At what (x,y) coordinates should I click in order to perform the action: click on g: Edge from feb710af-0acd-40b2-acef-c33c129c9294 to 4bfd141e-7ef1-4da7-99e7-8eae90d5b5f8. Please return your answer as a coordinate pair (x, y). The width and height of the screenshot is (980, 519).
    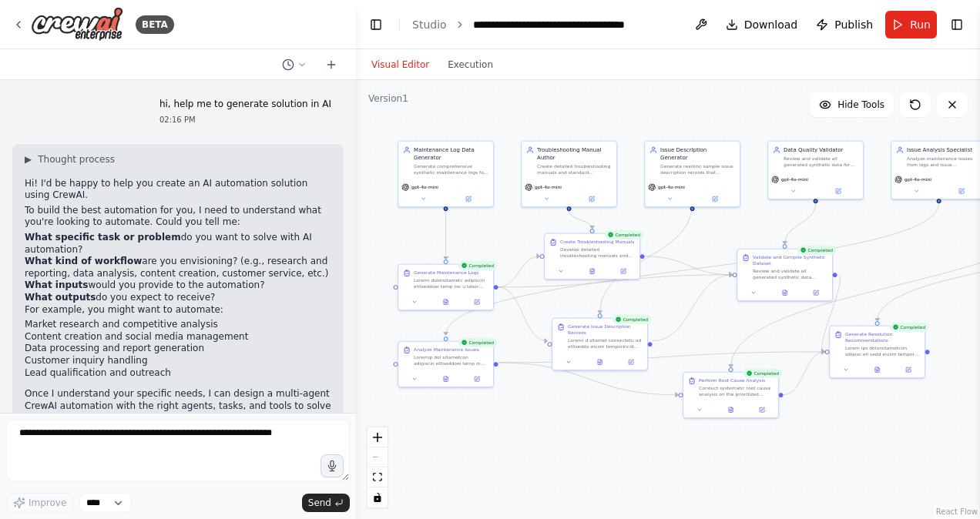
    Looking at the image, I should click on (661, 357).